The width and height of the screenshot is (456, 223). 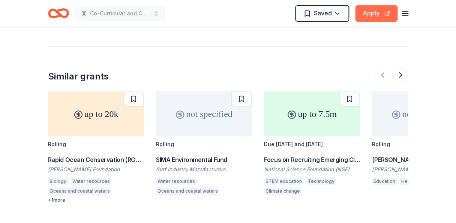 I want to click on div: not specified, so click(x=204, y=114).